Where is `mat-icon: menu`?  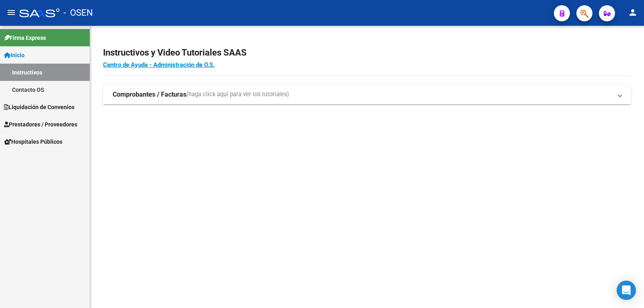
mat-icon: menu is located at coordinates (11, 12).